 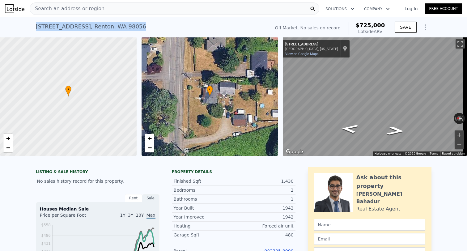 What do you see at coordinates (371, 32) in the screenshot?
I see `div: Lotside ARV` at bounding box center [371, 32].